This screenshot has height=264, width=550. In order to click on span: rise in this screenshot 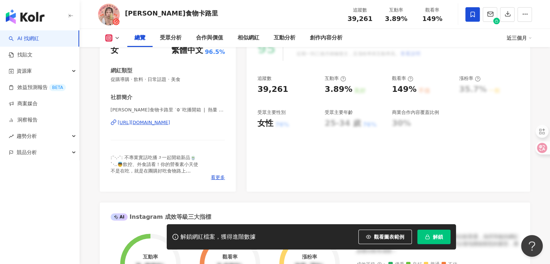, I will do `click(11, 136)`.